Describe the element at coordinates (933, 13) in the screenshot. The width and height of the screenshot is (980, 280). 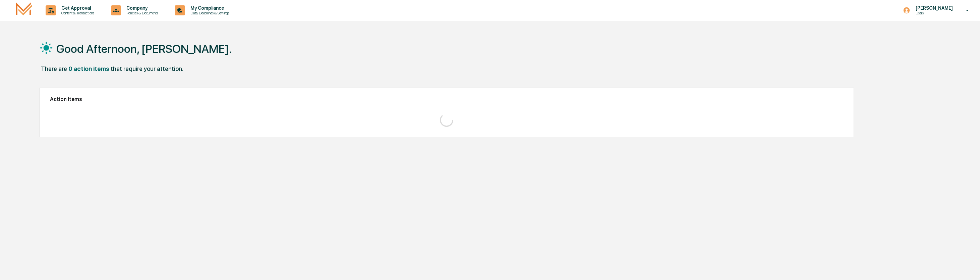
I see `p: Users` at that location.